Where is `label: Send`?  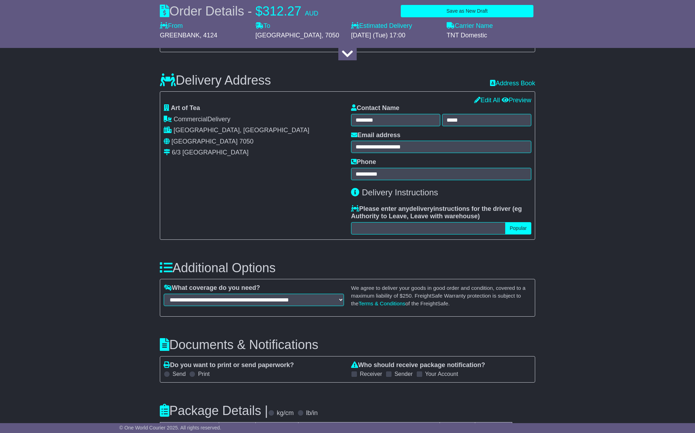 label: Send is located at coordinates (179, 374).